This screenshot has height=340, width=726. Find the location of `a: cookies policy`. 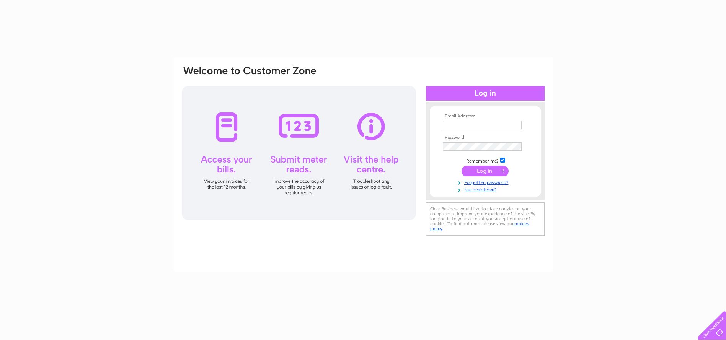

a: cookies policy is located at coordinates (479, 226).